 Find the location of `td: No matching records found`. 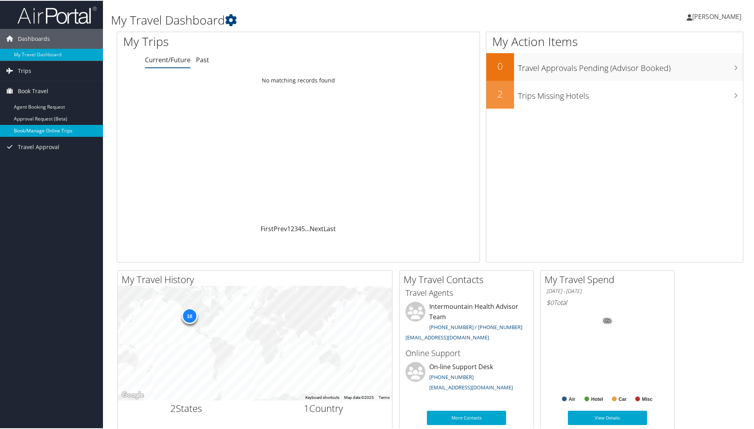

td: No matching records found is located at coordinates (298, 80).